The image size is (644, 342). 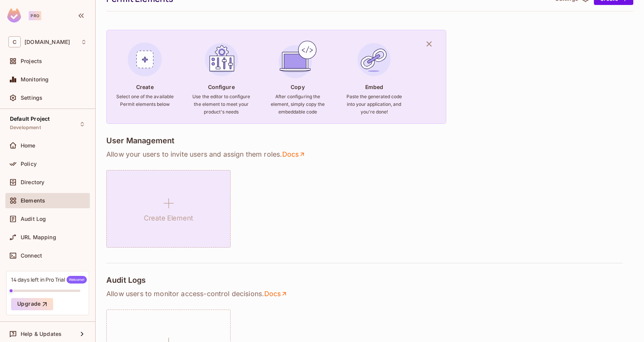 What do you see at coordinates (33, 183) in the screenshot?
I see `span: Directory` at bounding box center [33, 183].